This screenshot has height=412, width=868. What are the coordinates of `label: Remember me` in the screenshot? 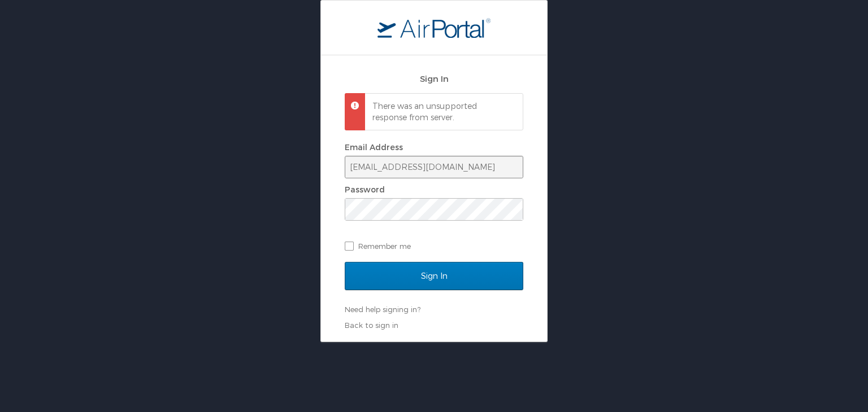 It's located at (434, 246).